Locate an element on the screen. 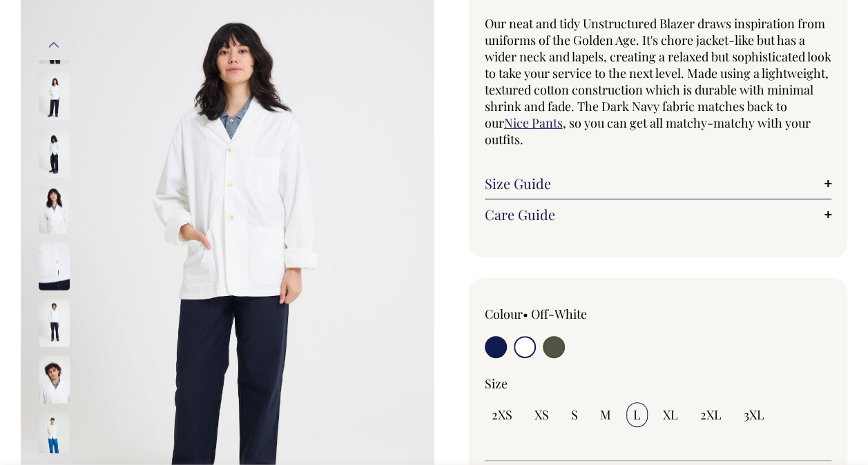  span: XS is located at coordinates (541, 415).